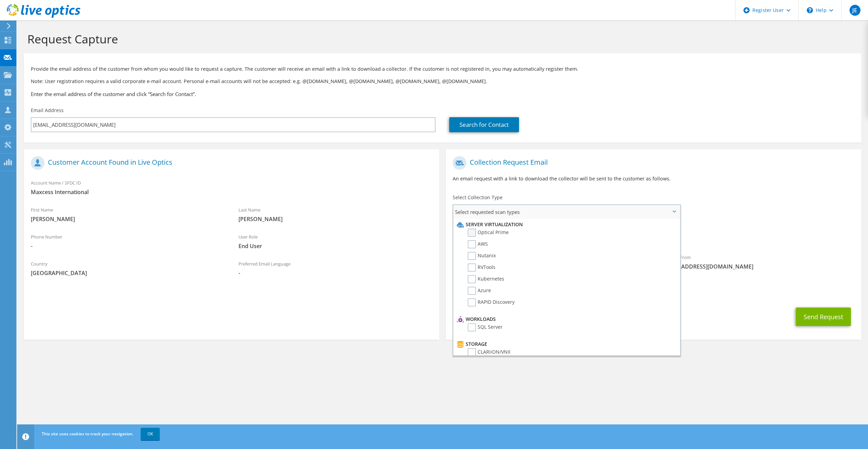  I want to click on h1: Collection Request Email, so click(651, 163).